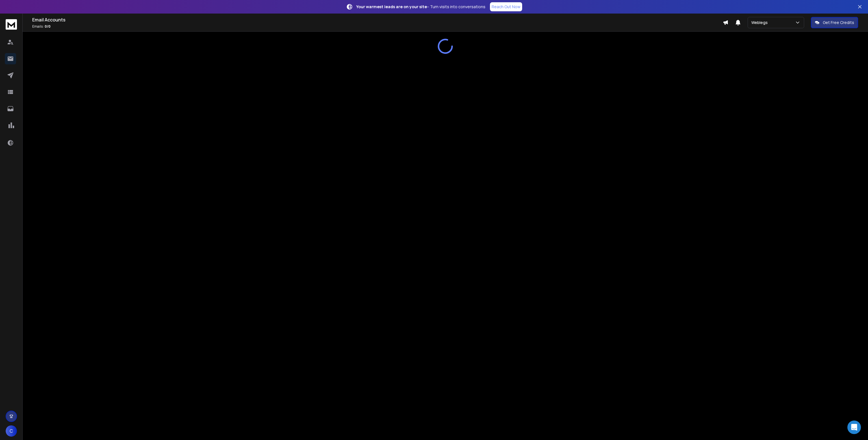 This screenshot has height=440, width=868. What do you see at coordinates (834, 22) in the screenshot?
I see `button: Get Free Credits` at bounding box center [834, 22].